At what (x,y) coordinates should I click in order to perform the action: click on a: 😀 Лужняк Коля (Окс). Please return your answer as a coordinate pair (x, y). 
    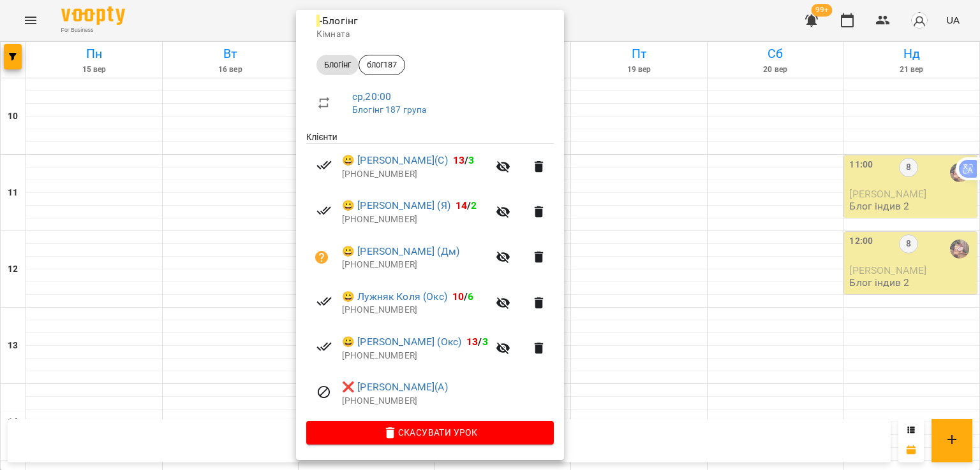
    Looking at the image, I should click on (394, 297).